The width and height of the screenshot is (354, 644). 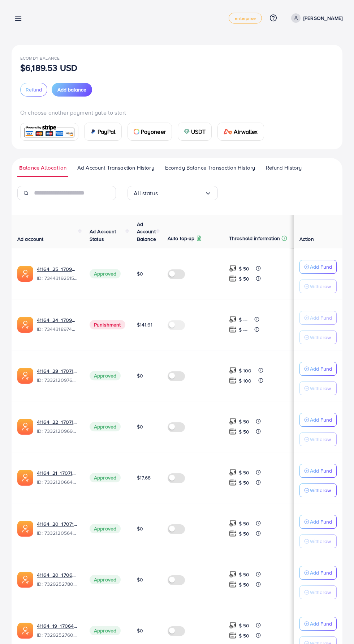 What do you see at coordinates (103, 235) in the screenshot?
I see `span: Ad Account Status` at bounding box center [103, 235].